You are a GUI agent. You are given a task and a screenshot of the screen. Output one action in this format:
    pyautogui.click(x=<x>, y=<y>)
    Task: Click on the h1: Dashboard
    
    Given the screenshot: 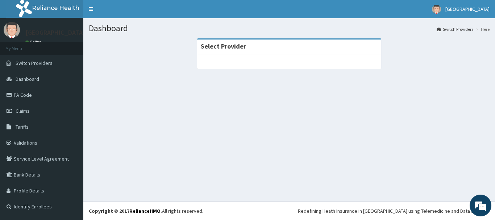 What is the action you would take?
    pyautogui.click(x=289, y=28)
    